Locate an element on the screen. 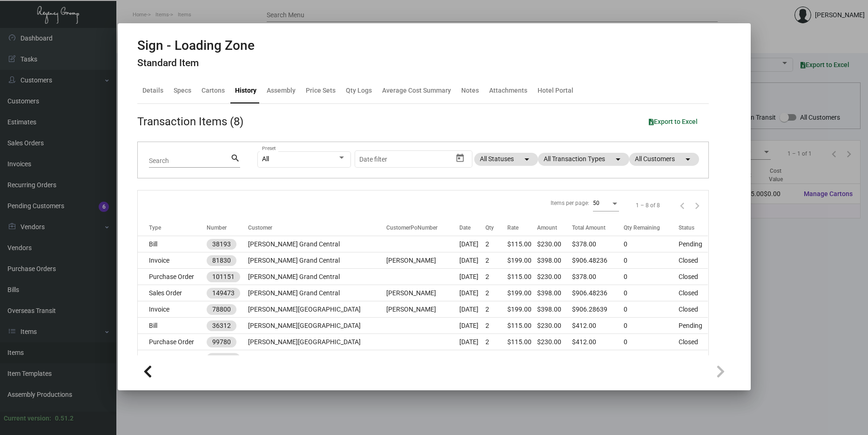  td: Bill is located at coordinates (172, 326).